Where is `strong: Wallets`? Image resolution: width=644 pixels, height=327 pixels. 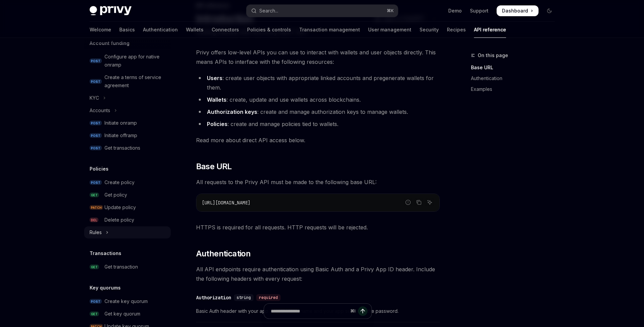 strong: Wallets is located at coordinates (217, 99).